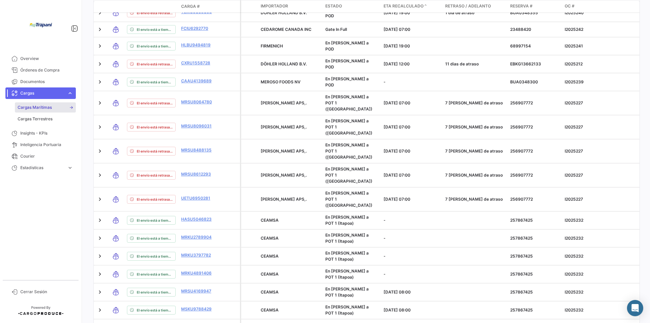 This screenshot has height=323, width=650. Describe the element at coordinates (190, 6) in the screenshot. I see `span: Carga #` at that location.